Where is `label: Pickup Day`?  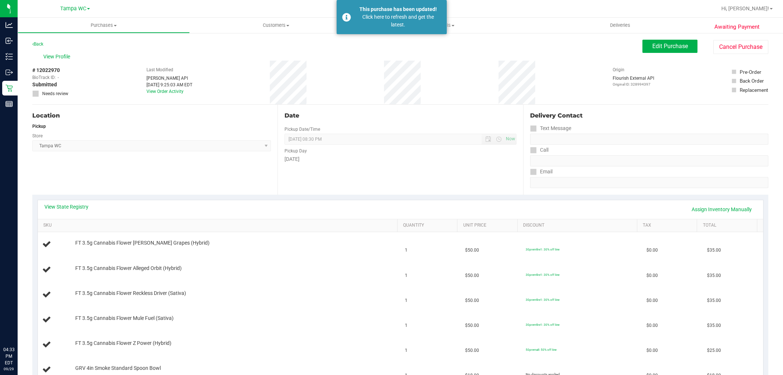 label: Pickup Day is located at coordinates (296, 151).